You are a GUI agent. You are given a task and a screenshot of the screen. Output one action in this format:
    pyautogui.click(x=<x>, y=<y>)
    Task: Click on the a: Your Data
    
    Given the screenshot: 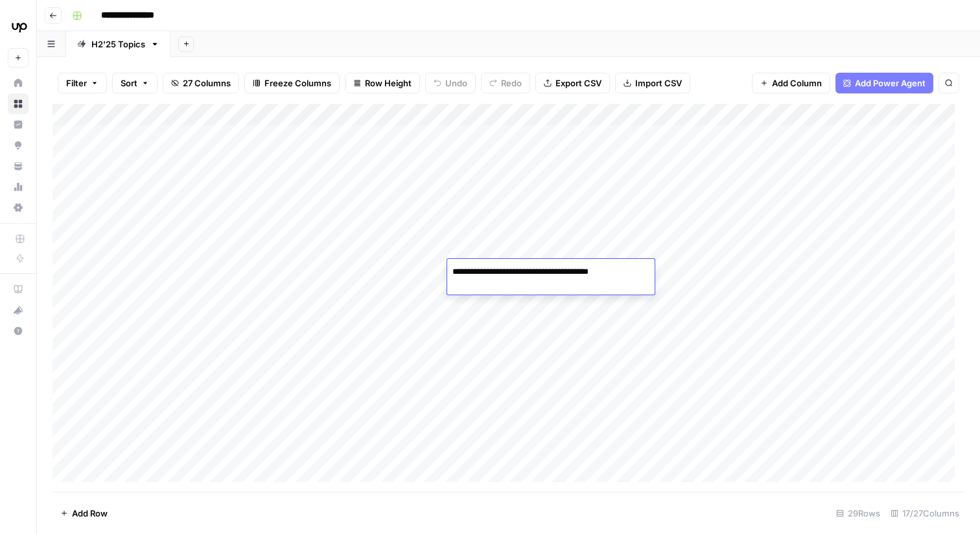 What is the action you would take?
    pyautogui.click(x=18, y=166)
    